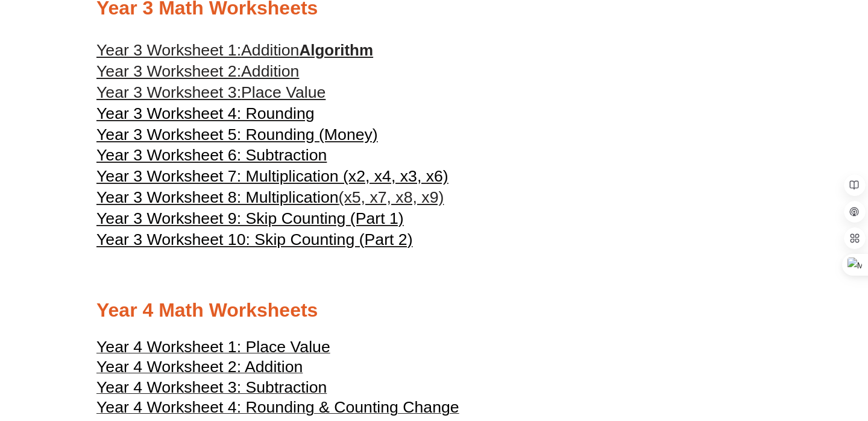 This screenshot has width=868, height=421. Describe the element at coordinates (270, 197) in the screenshot. I see `a: Year 3 Worksheet 8: Multiplication(x5, x7, x8, x9)` at that location.